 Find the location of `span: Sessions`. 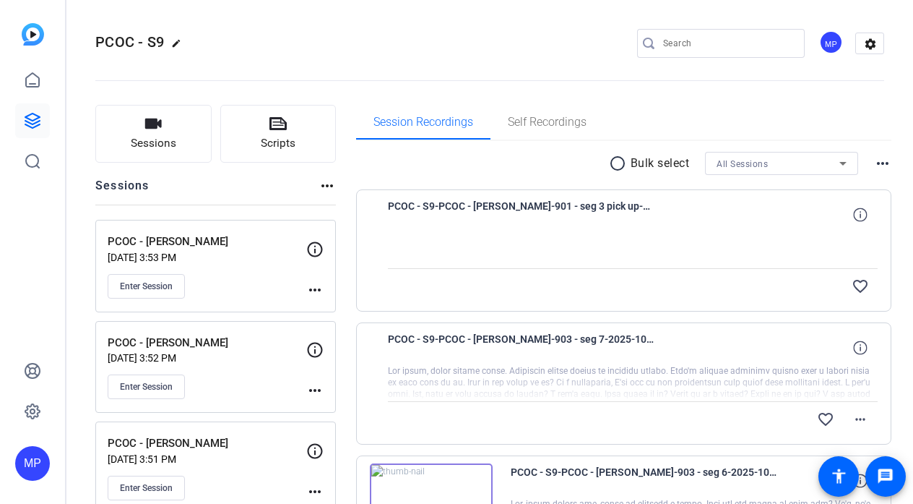

span: Sessions is located at coordinates (153, 143).